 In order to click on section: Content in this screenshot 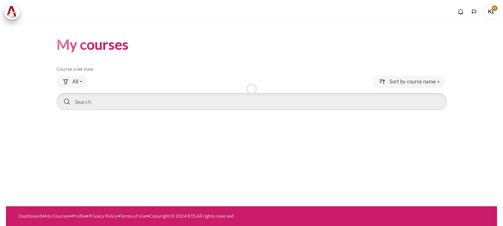, I will do `click(251, 74)`.